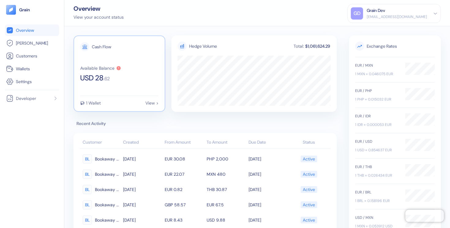  What do you see at coordinates (184, 143) in the screenshot?
I see `th: From Amount` at bounding box center [184, 143].